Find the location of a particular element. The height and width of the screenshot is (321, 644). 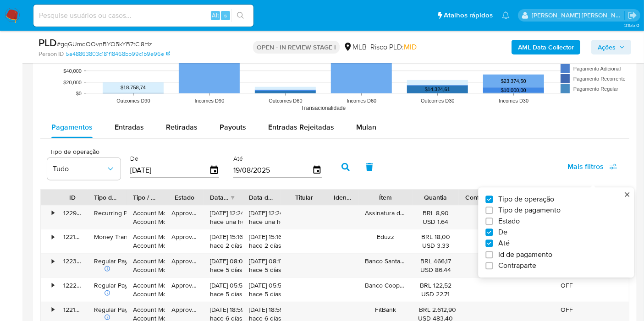

button: AML Data Collector is located at coordinates (546, 47).